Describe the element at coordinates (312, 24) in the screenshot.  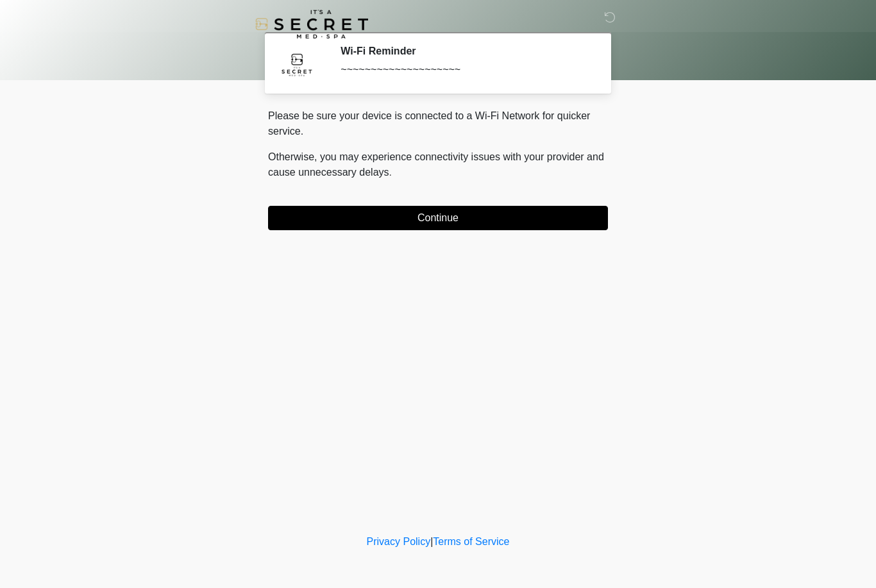
I see `img: It's A Secret Med Spa Logo` at that location.